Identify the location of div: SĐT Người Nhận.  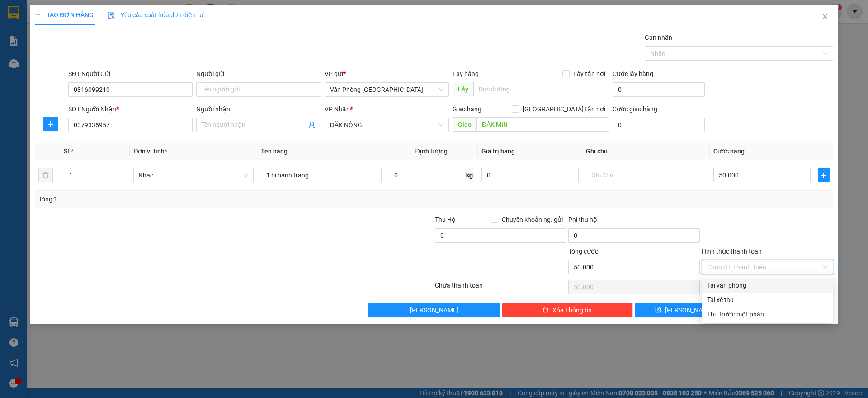
(130, 109).